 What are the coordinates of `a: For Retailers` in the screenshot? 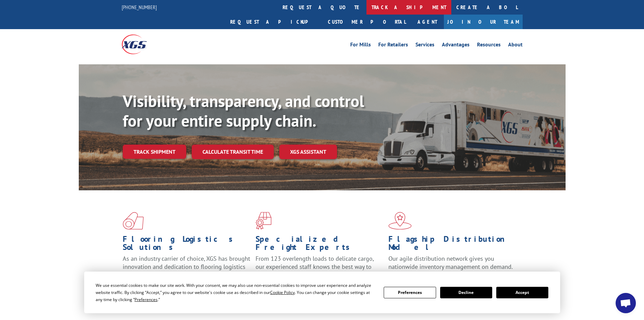 It's located at (393, 46).